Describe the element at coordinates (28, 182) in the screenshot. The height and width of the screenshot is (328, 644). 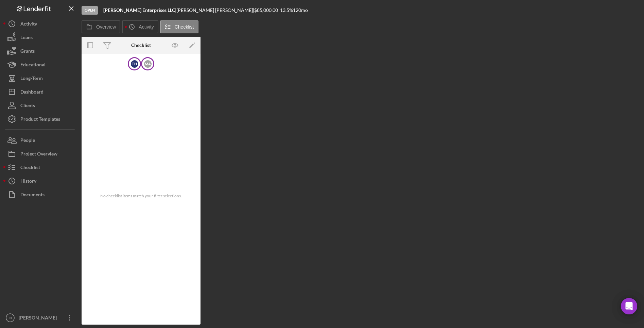
I see `div: History` at that location.